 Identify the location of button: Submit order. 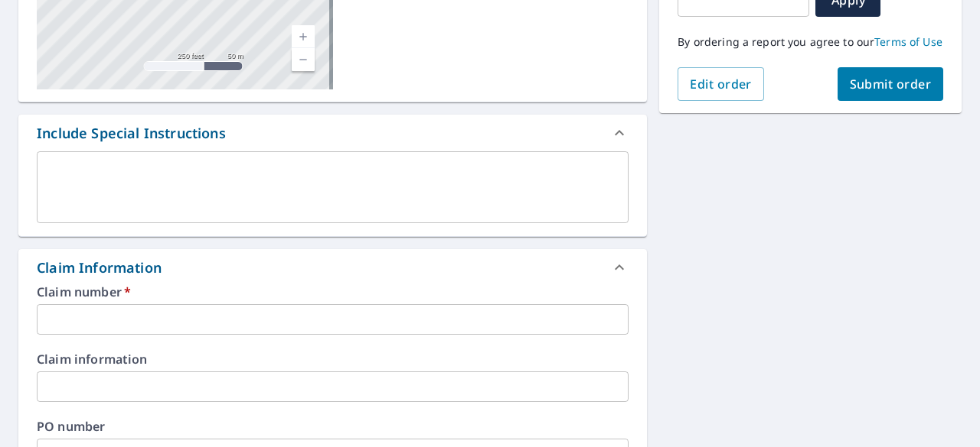
(890, 84).